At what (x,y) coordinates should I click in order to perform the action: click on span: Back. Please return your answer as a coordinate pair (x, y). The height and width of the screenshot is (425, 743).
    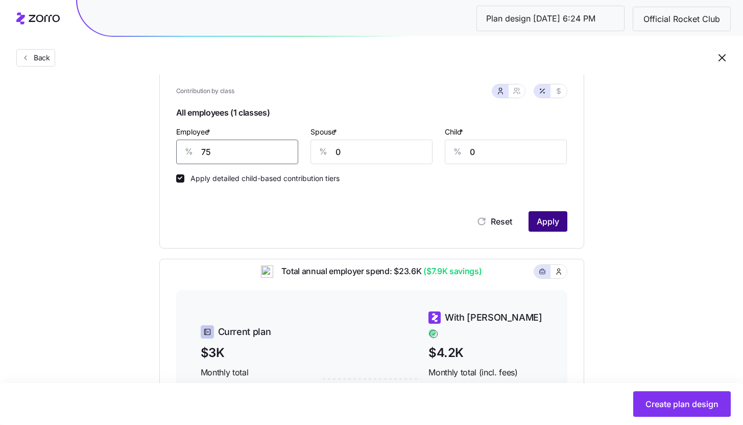
    Looking at the image, I should click on (40, 58).